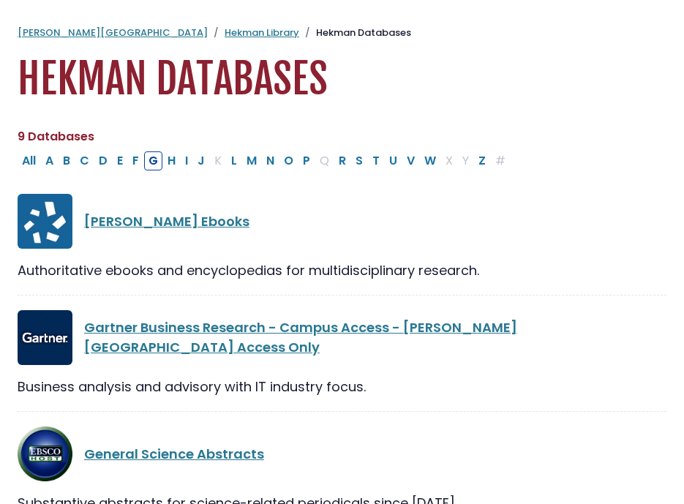 This screenshot has height=504, width=684. What do you see at coordinates (171, 161) in the screenshot?
I see `button: Filter Results H` at bounding box center [171, 161].